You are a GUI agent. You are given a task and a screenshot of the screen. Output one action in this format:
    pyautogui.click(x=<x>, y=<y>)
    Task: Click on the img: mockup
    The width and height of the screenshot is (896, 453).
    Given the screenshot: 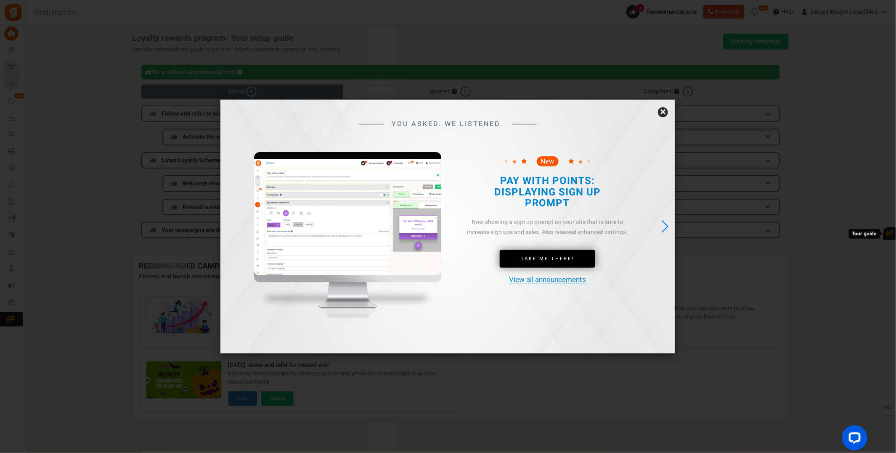 What is the action you would take?
    pyautogui.click(x=347, y=247)
    